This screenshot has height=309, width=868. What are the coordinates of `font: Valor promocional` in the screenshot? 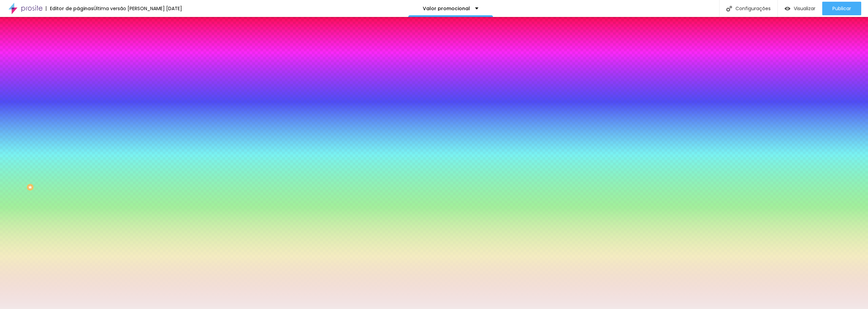 It's located at (446, 8).